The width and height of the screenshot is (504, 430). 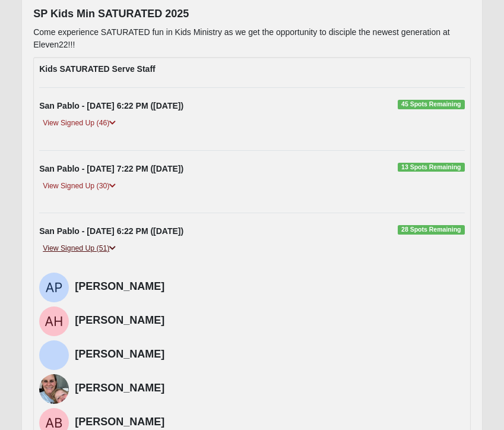 What do you see at coordinates (54, 288) in the screenshot?
I see `img: Ashlyn Phillips` at bounding box center [54, 288].